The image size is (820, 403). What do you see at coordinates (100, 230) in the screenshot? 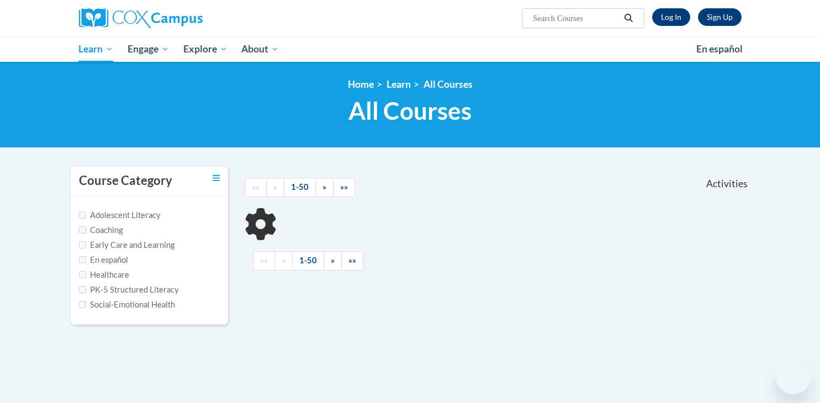
I see `label: Coaching` at bounding box center [100, 230].